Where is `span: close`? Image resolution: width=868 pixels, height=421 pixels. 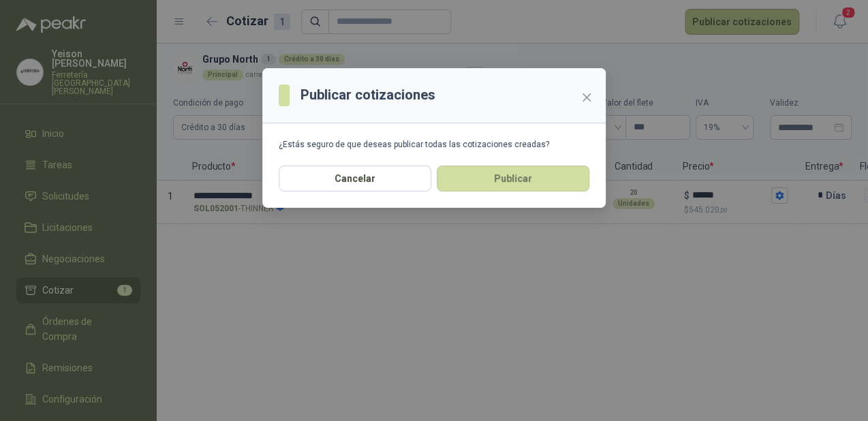
span: close is located at coordinates (587, 98).